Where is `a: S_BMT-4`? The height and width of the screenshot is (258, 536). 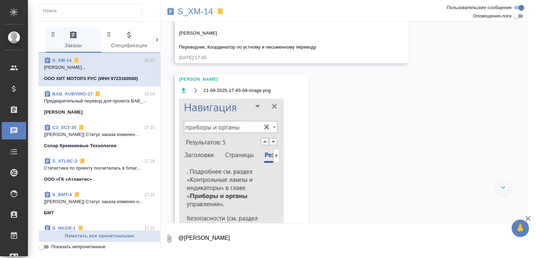
a: S_BMT-4 is located at coordinates (62, 194).